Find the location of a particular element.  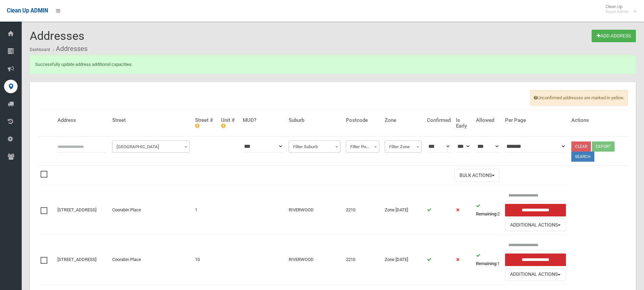

div: Successfully update address additional capacities. is located at coordinates (333, 65).